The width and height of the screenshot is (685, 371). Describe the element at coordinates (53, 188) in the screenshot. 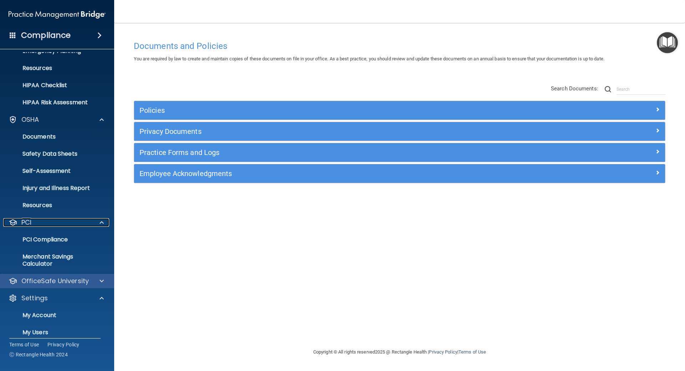

I see `p: Injury and Illness Report` at that location.